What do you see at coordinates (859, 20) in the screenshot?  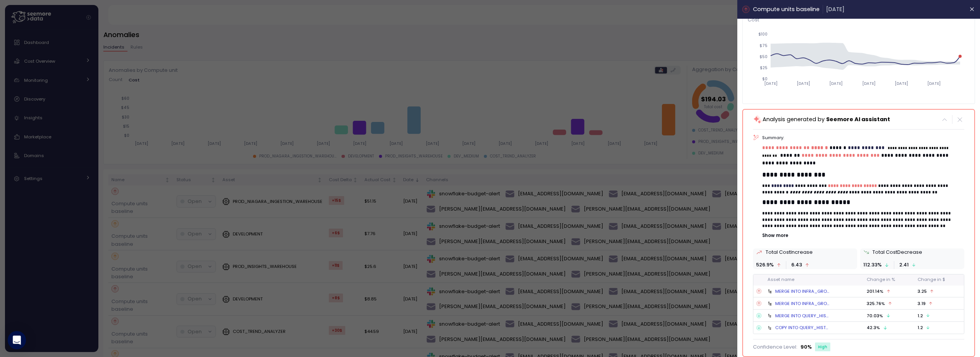 I see `p: Cost` at bounding box center [859, 20].